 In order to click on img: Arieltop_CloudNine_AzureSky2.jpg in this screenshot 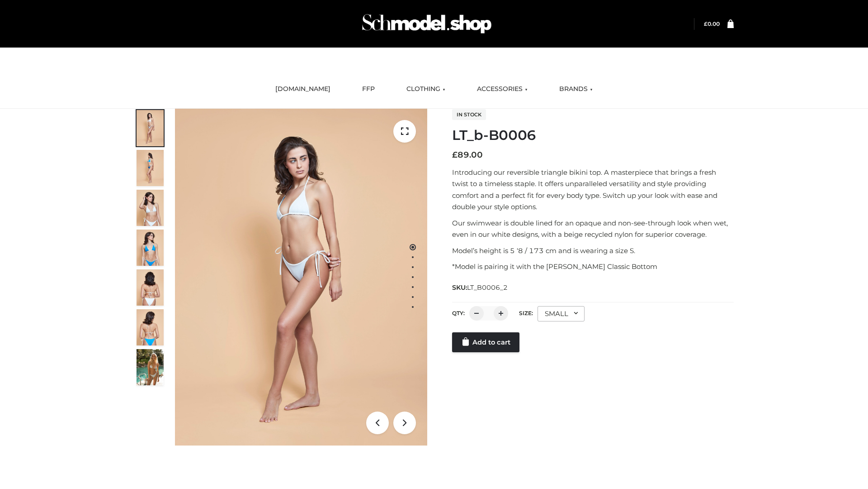, I will do `click(150, 367)`.